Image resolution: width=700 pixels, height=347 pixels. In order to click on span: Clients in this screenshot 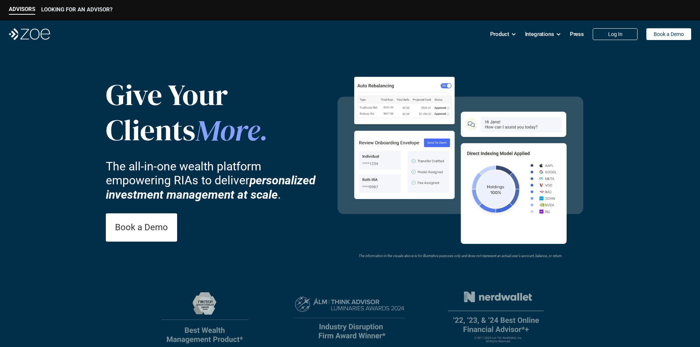, I will do `click(151, 130)`.